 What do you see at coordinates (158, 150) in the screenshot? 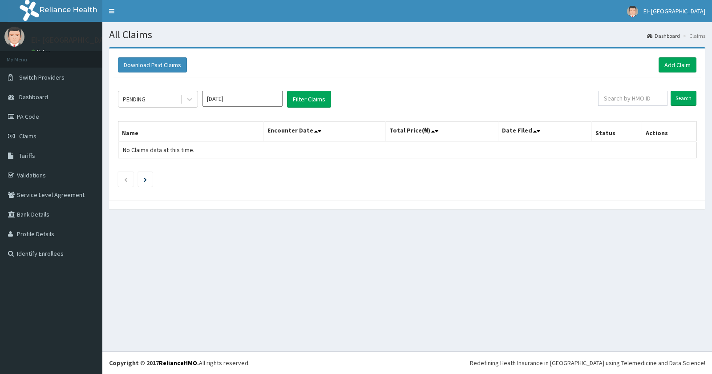
I see `span: No Claims data at this time.` at bounding box center [158, 150].